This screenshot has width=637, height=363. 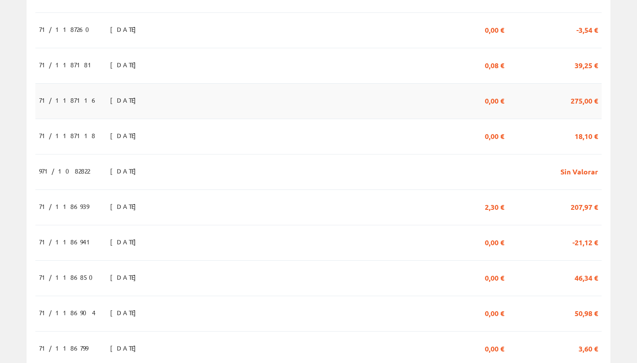 What do you see at coordinates (67, 65) in the screenshot?
I see `span: 71/1187181` at bounding box center [67, 65].